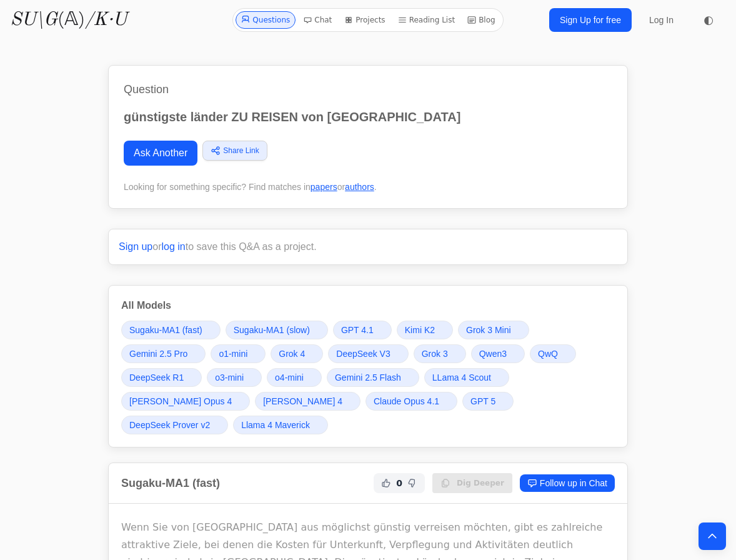 Image resolution: width=736 pixels, height=560 pixels. What do you see at coordinates (567, 483) in the screenshot?
I see `a: Follow up in Chat` at bounding box center [567, 483].